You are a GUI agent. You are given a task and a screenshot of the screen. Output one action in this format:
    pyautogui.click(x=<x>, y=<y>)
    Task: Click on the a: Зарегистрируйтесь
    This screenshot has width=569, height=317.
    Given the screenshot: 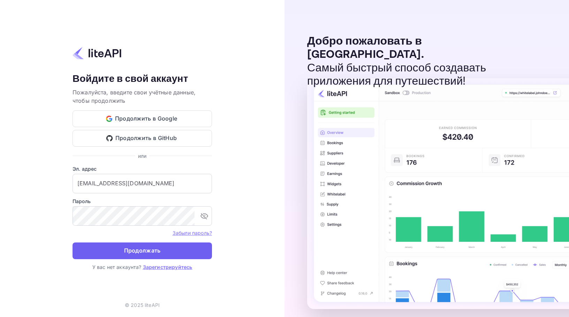 What is the action you would take?
    pyautogui.click(x=168, y=267)
    